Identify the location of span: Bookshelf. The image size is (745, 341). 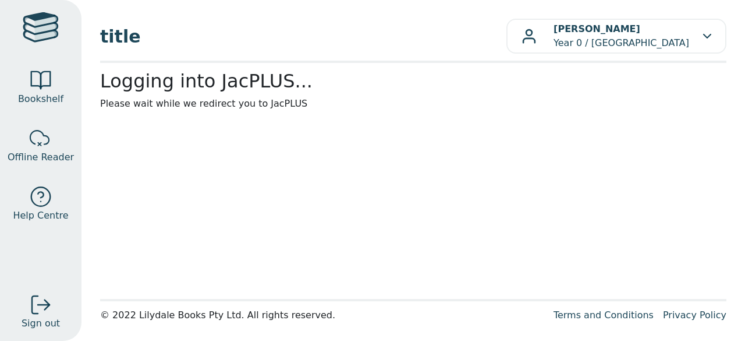
(41, 99).